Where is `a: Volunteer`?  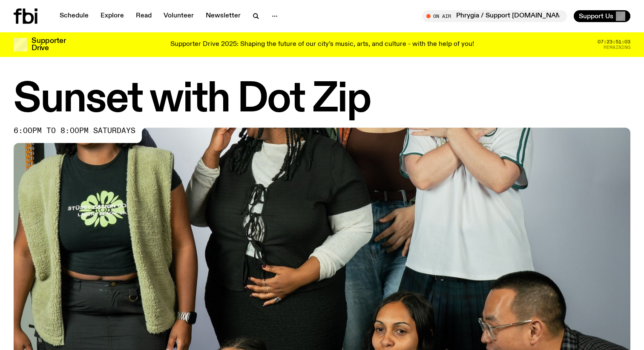 a: Volunteer is located at coordinates (178, 16).